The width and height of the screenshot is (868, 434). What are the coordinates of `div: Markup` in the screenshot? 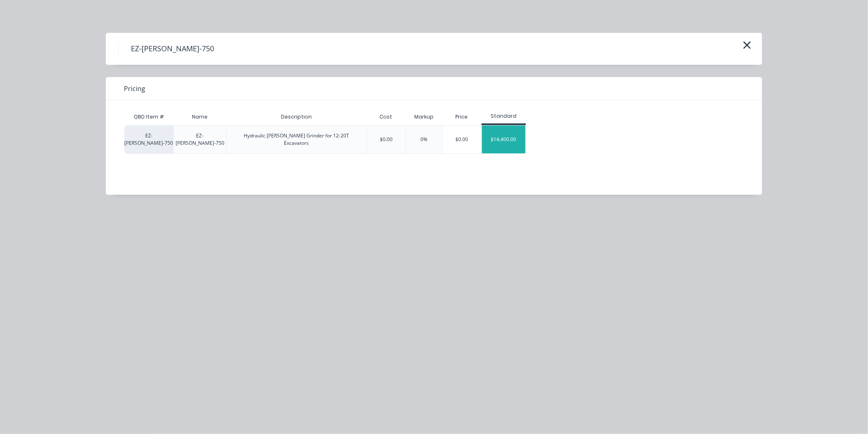 It's located at (423, 117).